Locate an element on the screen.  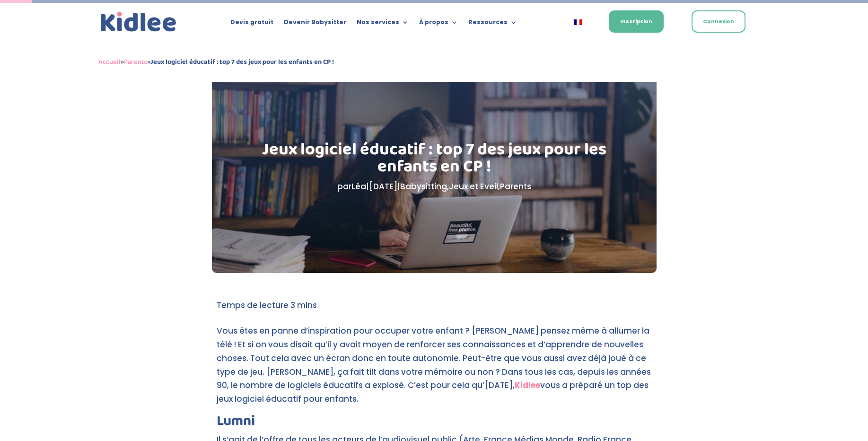
h1: Jeux logiciel éducatif : top 7 des jeux pour les enfants en CP ! is located at coordinates (434, 161).